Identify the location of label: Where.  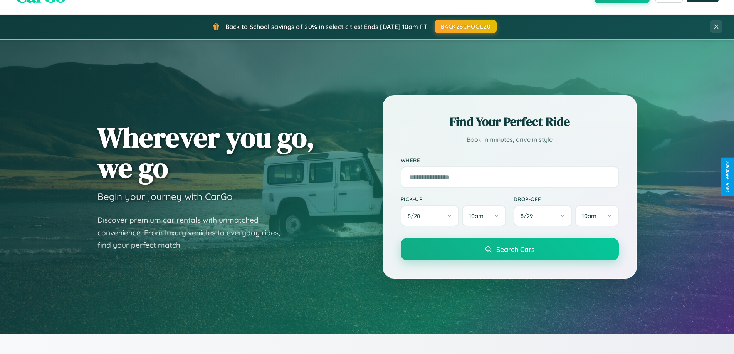
(510, 160).